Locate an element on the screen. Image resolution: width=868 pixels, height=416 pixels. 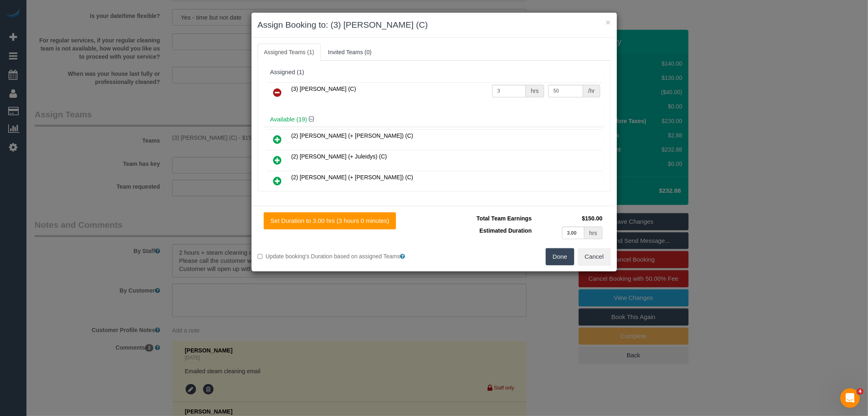
td: $150.00 is located at coordinates (569, 218).